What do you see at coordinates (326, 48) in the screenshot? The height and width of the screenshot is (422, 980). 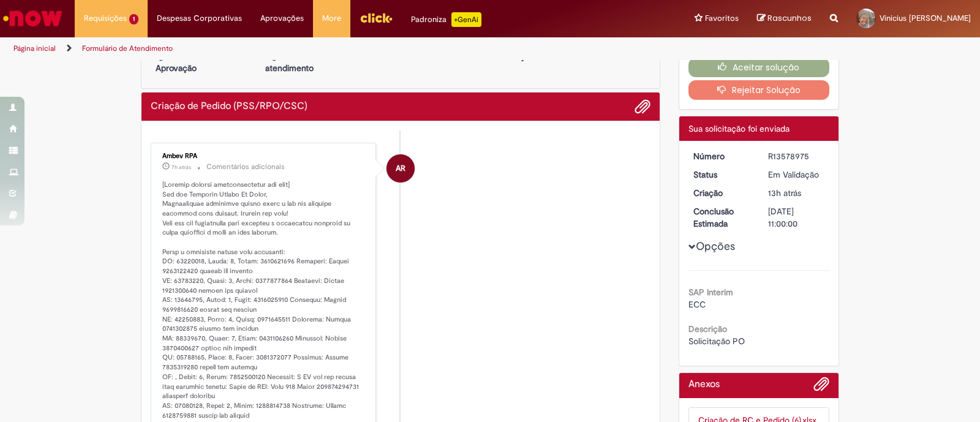 I see `ul: Trilhas de página` at bounding box center [326, 48].